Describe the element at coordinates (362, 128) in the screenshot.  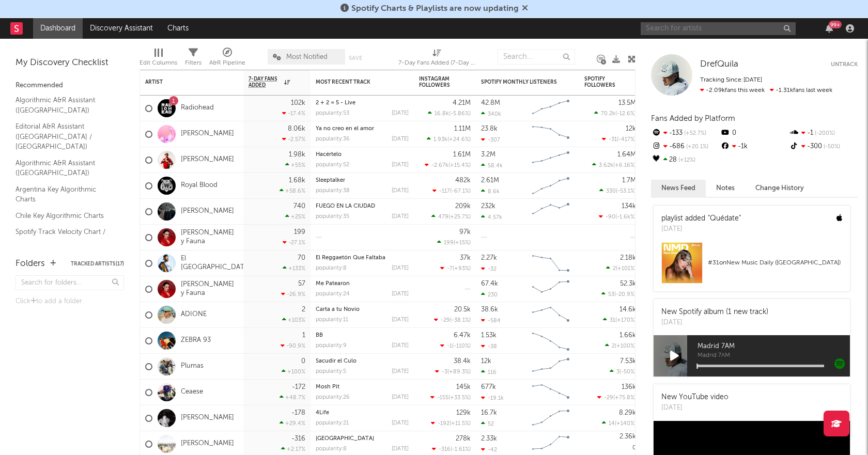
I see `div: Ya no creo en el amor` at that location.